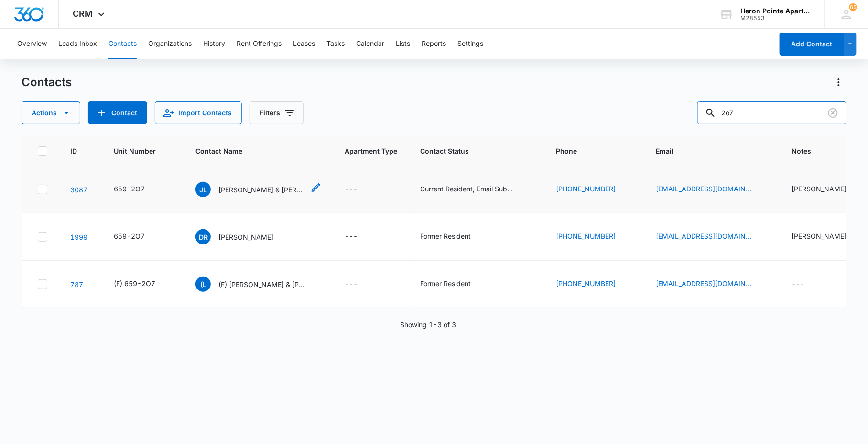  What do you see at coordinates (834, 113) in the screenshot?
I see `button: Clear` at bounding box center [834, 113].